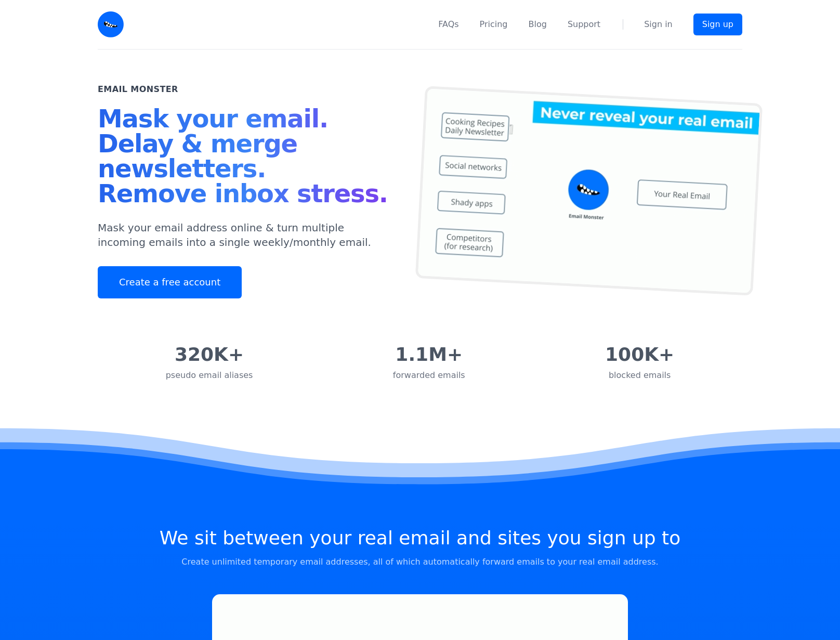 The height and width of the screenshot is (640, 840). Describe the element at coordinates (209, 375) in the screenshot. I see `div: pseudo email aliases` at that location.